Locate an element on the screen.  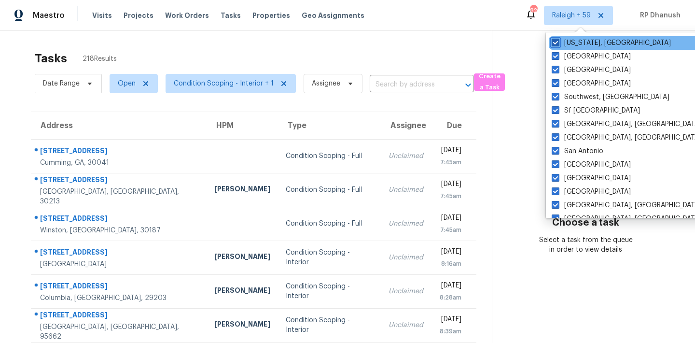
th: HPM is located at coordinates (242, 126).